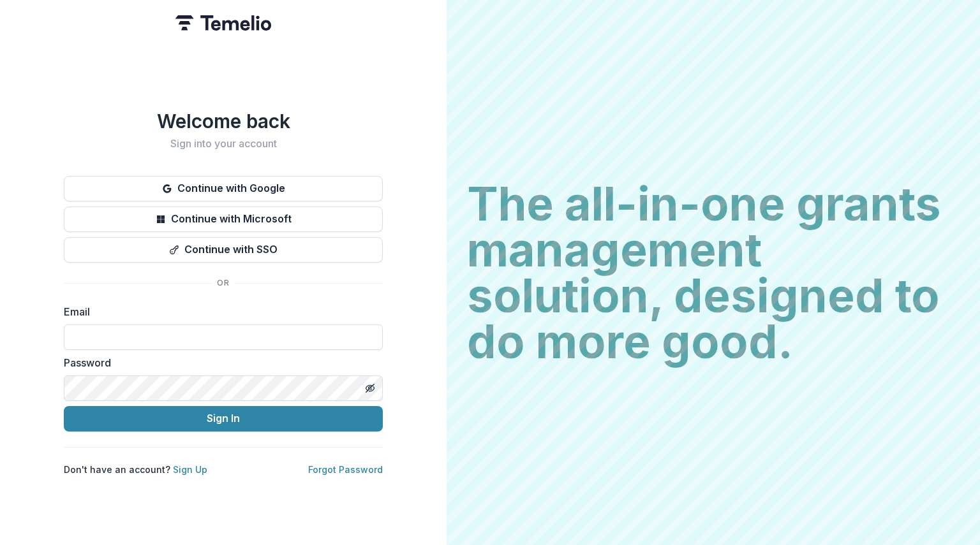 The width and height of the screenshot is (980, 545). What do you see at coordinates (223, 23) in the screenshot?
I see `img: Temelio` at bounding box center [223, 23].